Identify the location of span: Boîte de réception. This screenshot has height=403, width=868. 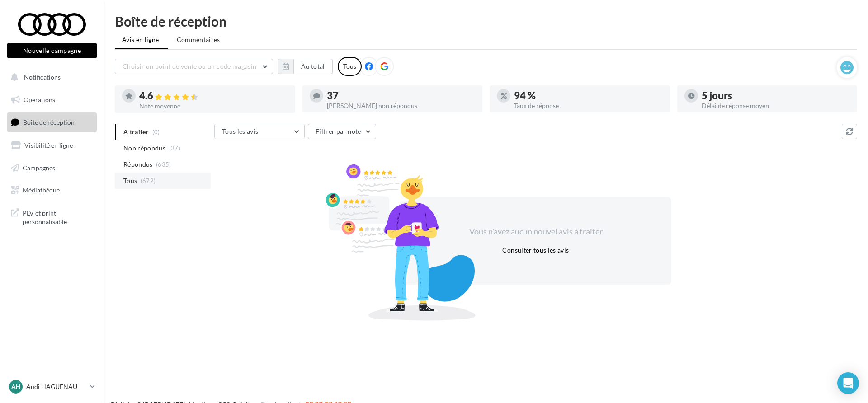
(49, 122).